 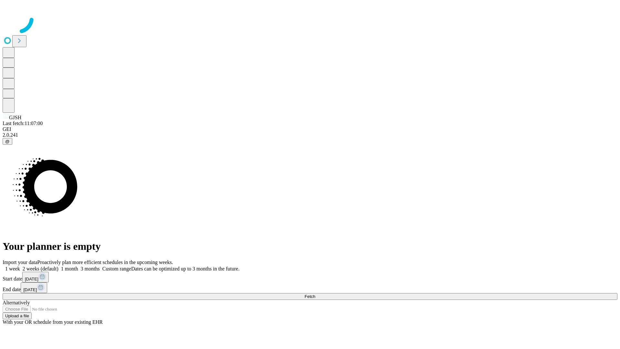 What do you see at coordinates (185, 268) in the screenshot?
I see `span: Dates can be optimized up to 3 months in the future.` at bounding box center [185, 268].